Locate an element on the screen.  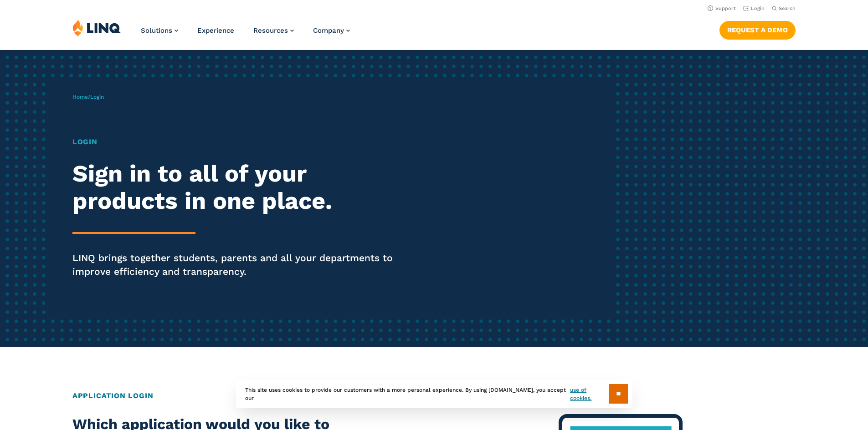
span: Search is located at coordinates (787, 8).